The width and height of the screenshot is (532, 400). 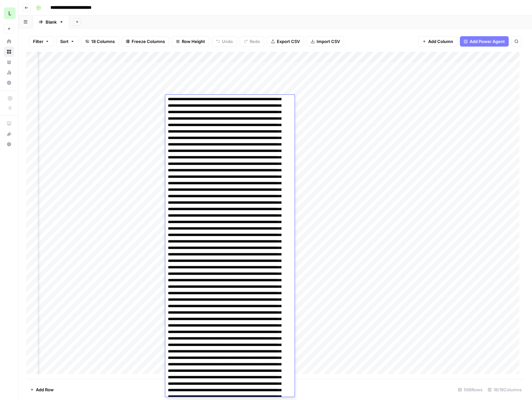 I want to click on button: What's new?, so click(x=9, y=134).